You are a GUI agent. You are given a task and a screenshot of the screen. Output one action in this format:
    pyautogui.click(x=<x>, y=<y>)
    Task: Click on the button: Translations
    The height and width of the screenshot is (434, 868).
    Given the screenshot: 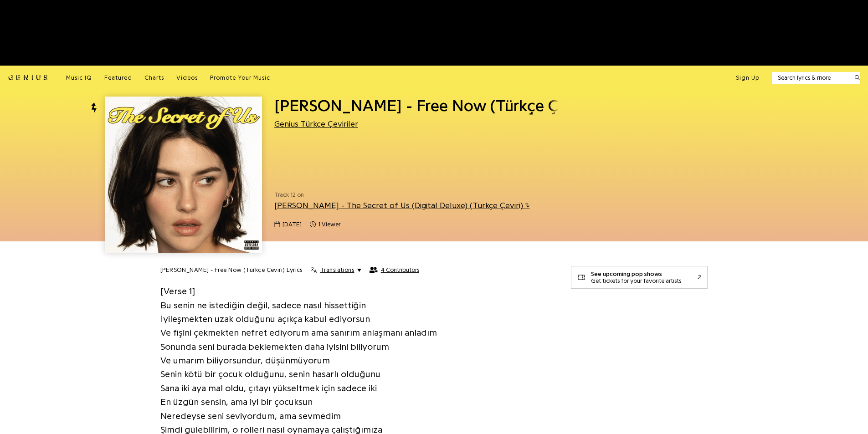 What is the action you would take?
    pyautogui.click(x=336, y=270)
    